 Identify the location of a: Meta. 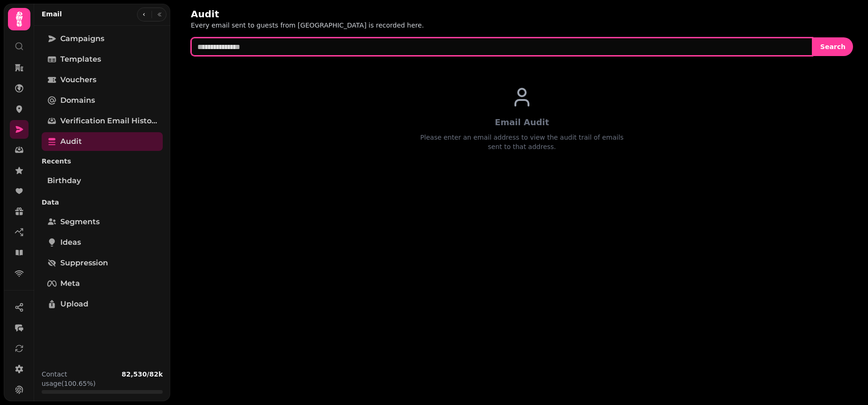
(102, 284).